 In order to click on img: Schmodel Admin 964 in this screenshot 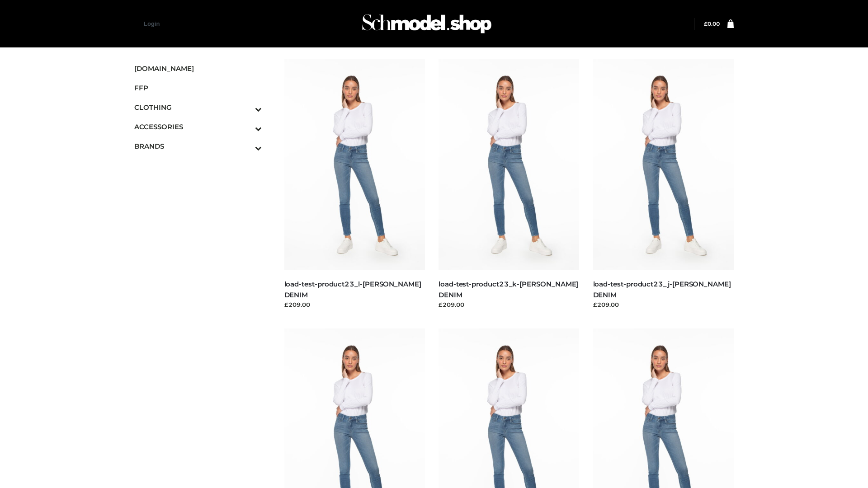, I will do `click(427, 24)`.